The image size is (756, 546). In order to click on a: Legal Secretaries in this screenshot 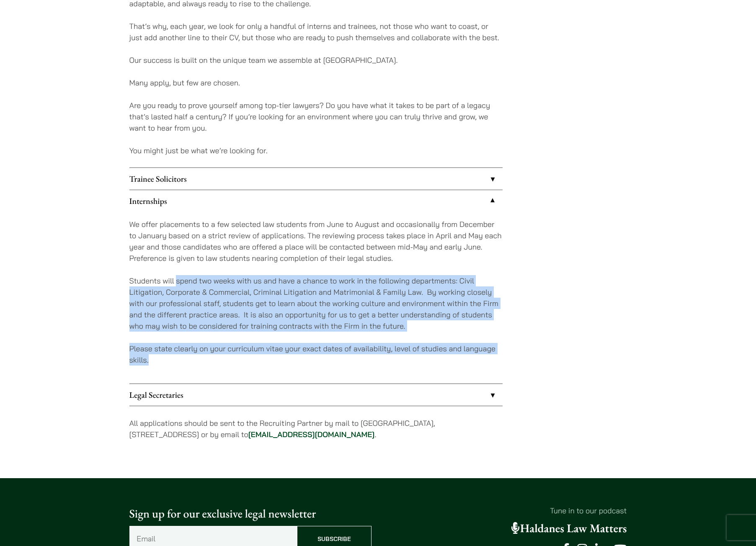, I will do `click(316, 395)`.